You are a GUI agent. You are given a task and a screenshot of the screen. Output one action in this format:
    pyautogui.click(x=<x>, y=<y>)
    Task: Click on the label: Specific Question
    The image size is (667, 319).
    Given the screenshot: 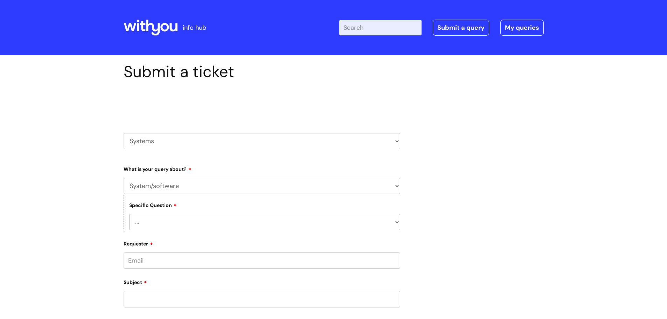 What is the action you would take?
    pyautogui.click(x=153, y=205)
    